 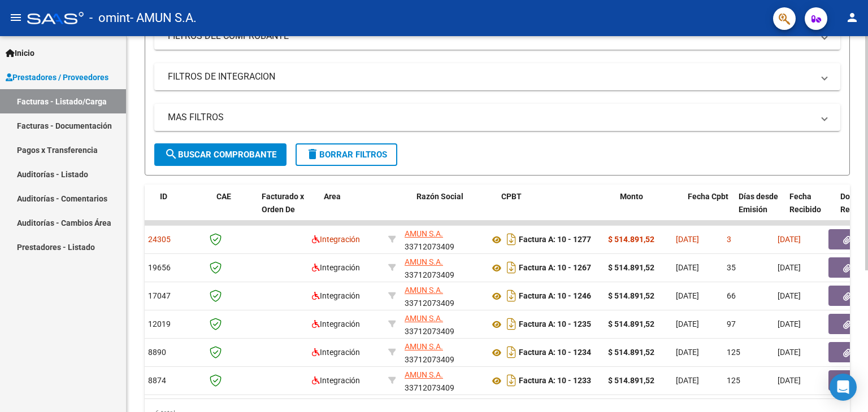 What do you see at coordinates (157, 381) in the screenshot?
I see `span: 8874` at bounding box center [157, 381].